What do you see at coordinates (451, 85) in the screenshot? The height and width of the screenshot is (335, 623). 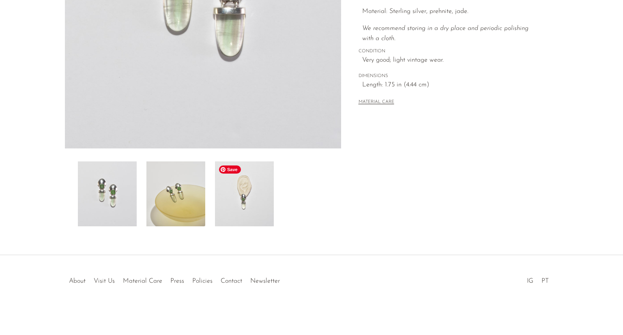 I see `span: Length: 1.75 in (4.44 cm)` at bounding box center [451, 85].